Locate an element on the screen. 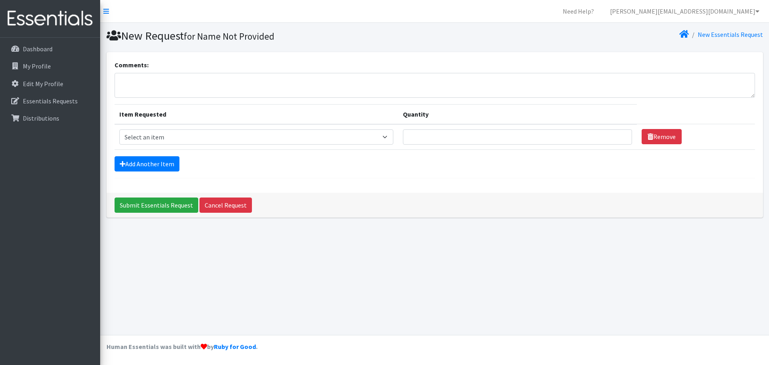 The image size is (769, 365). p: My Profile is located at coordinates (37, 66).